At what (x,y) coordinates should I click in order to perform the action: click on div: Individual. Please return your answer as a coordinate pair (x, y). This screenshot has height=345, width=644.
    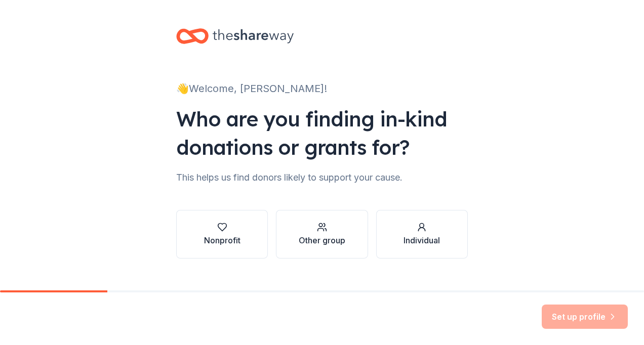
    Looking at the image, I should click on (422, 241).